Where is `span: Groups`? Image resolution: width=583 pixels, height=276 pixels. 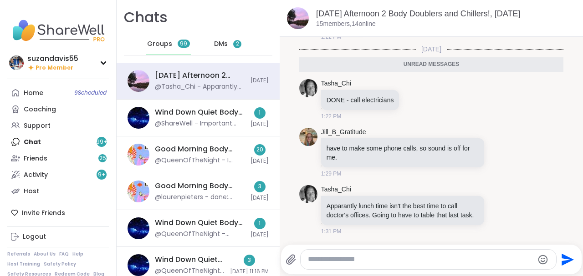 span: Groups is located at coordinates (159, 44).